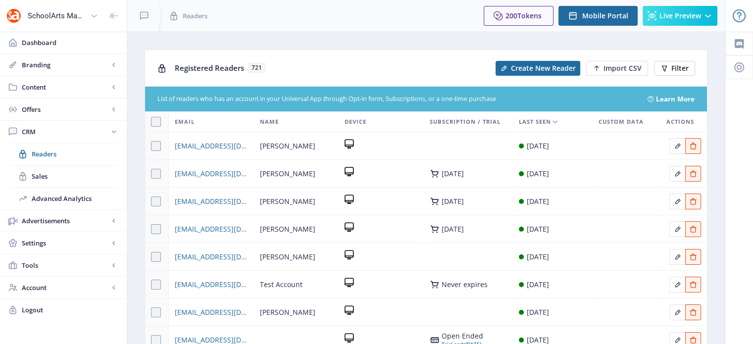  What do you see at coordinates (538, 68) in the screenshot?
I see `button: Create New Reader` at bounding box center [538, 68].